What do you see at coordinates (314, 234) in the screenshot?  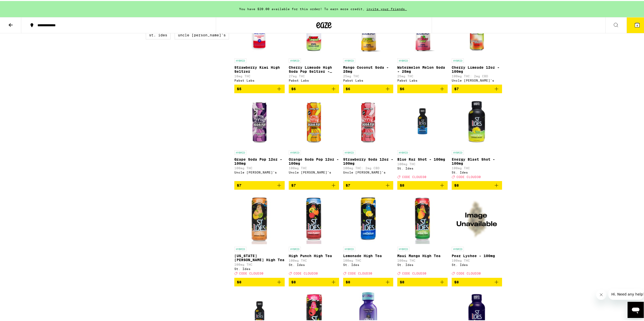 I see `a: Open page for High Punch High Tea from St. Ides` at bounding box center [314, 234].